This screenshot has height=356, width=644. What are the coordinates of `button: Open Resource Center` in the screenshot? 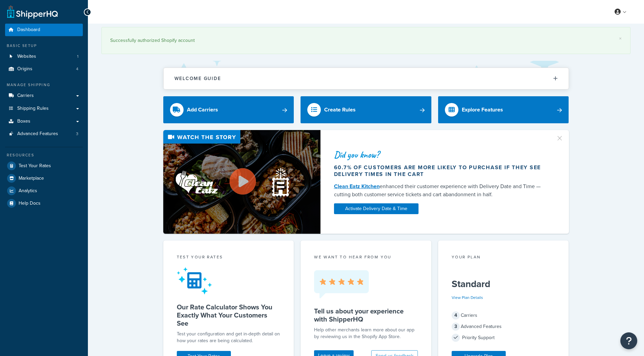 It's located at (628, 341).